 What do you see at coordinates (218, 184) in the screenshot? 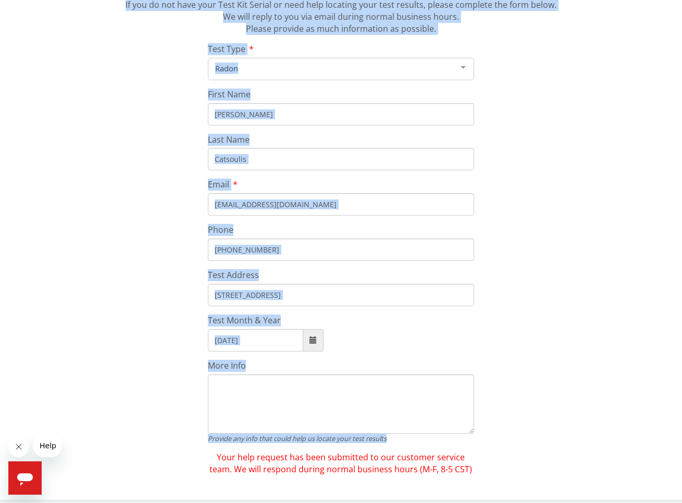
I see `span: Email` at bounding box center [218, 184].